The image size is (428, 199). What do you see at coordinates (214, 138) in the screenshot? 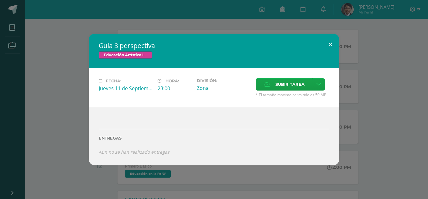
I see `label: Entregas` at bounding box center [214, 138].